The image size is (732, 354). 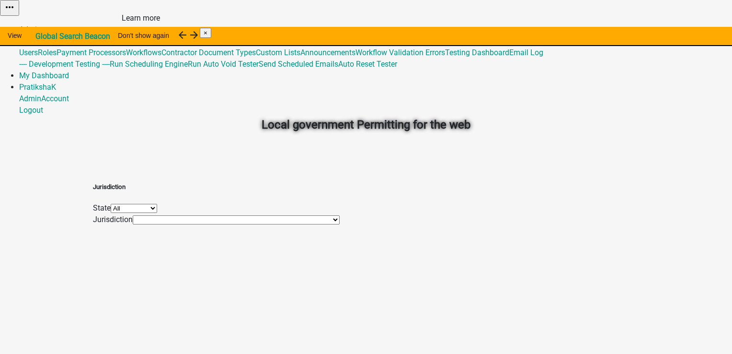 I want to click on i: arrow_forward, so click(x=194, y=35).